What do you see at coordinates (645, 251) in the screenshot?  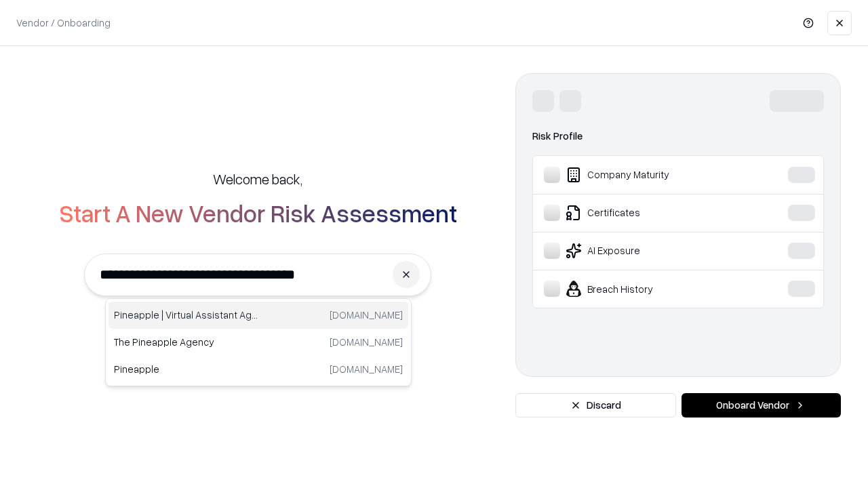 I see `div: AI Exposure` at bounding box center [645, 251].